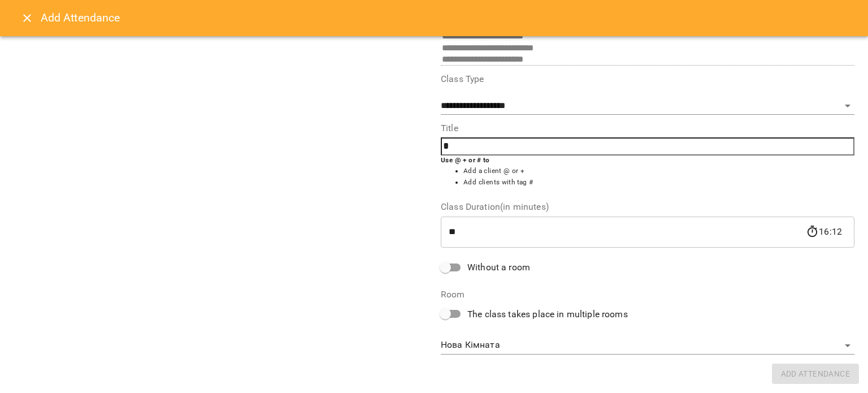 This screenshot has height=393, width=868. I want to click on span: The class takes place in multiple rooms, so click(548, 314).